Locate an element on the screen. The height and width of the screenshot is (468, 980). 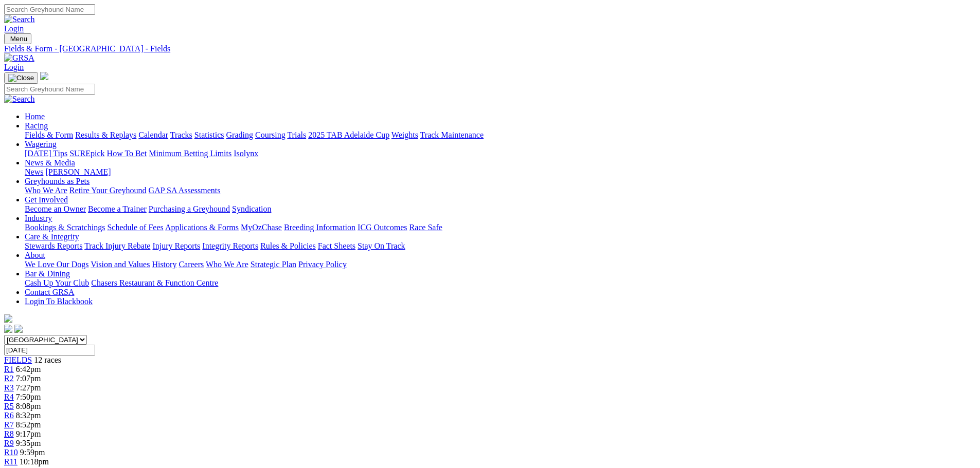
input: Search is located at coordinates (50, 10).